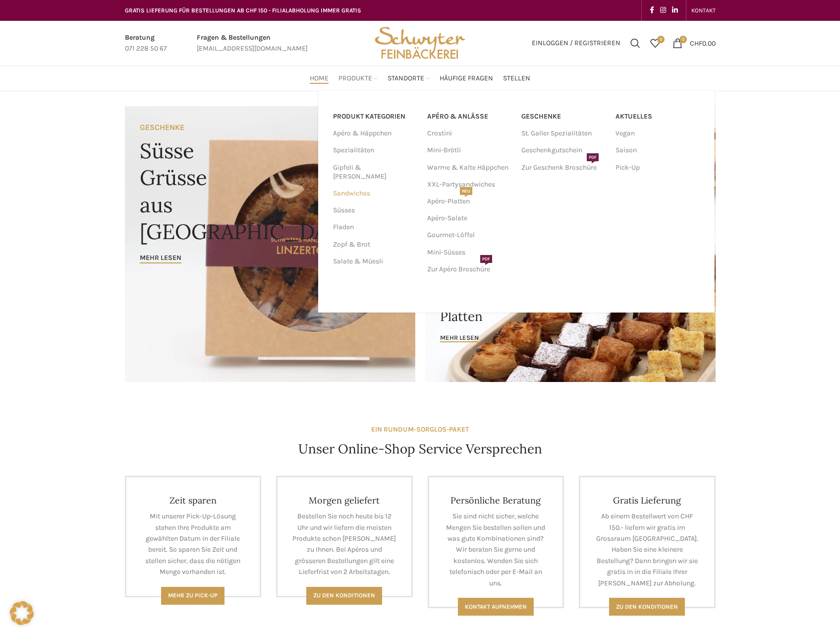 This screenshot has height=635, width=840. What do you see at coordinates (563, 168) in the screenshot?
I see `a: Zur Geschenk BroschürePDF` at bounding box center [563, 168].